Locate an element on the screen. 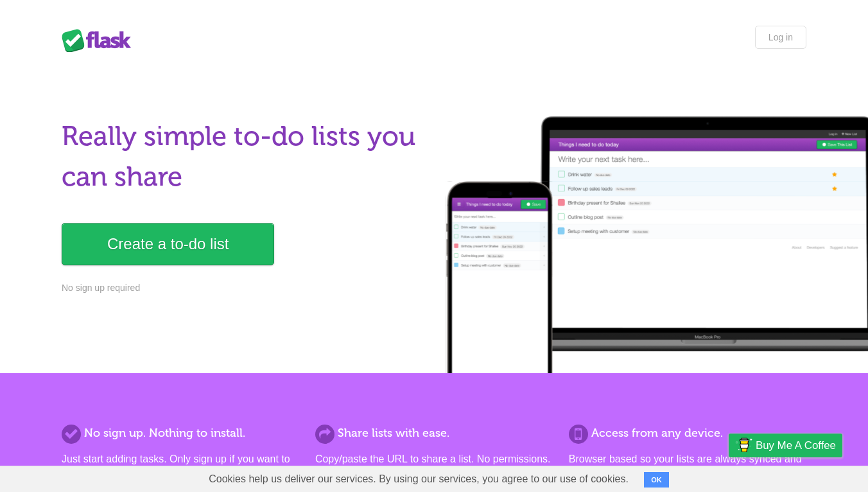 The width and height of the screenshot is (868, 492). p: No sign up required is located at coordinates (244, 288).